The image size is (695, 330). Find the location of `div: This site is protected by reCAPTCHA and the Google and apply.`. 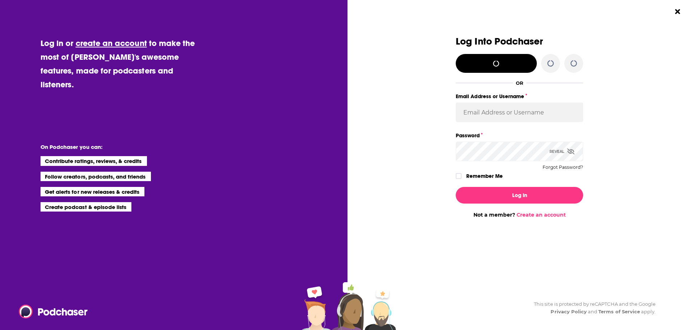

div: This site is protected by reCAPTCHA and the Google and apply. is located at coordinates (592, 308).